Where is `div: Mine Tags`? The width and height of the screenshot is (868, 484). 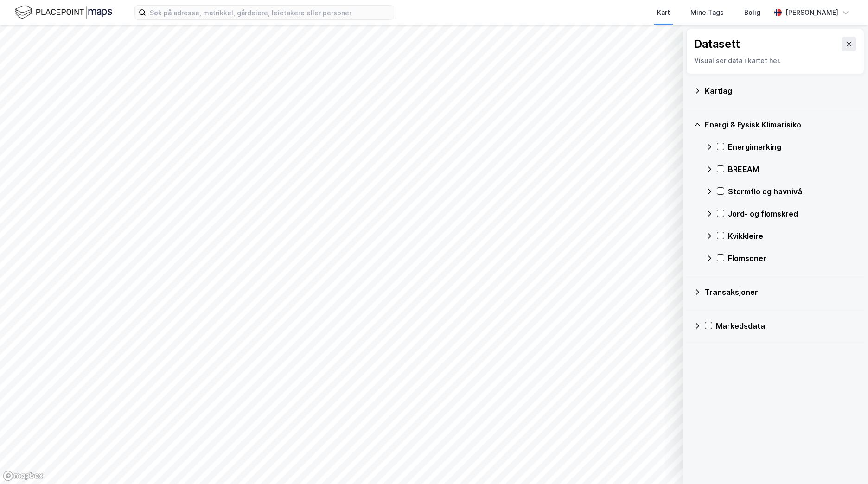
div: Mine Tags is located at coordinates (707, 12).